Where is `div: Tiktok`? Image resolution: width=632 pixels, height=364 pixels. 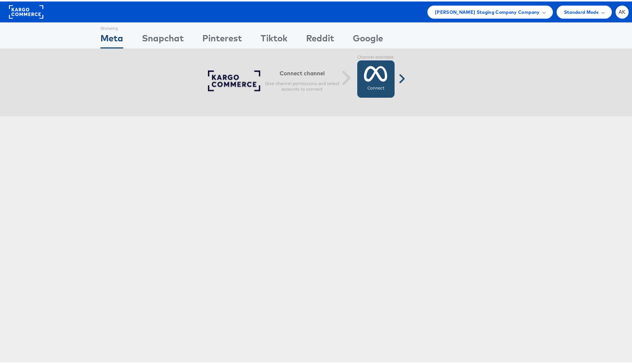
div: Tiktok is located at coordinates (274, 39).